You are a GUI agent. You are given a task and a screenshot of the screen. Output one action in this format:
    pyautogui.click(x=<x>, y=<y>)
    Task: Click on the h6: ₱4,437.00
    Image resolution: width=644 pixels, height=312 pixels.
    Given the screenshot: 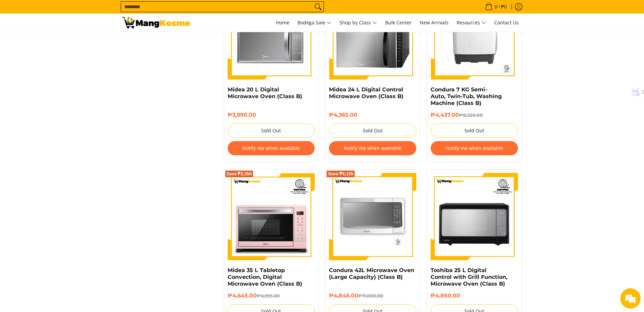 What is the action you would take?
    pyautogui.click(x=474, y=115)
    